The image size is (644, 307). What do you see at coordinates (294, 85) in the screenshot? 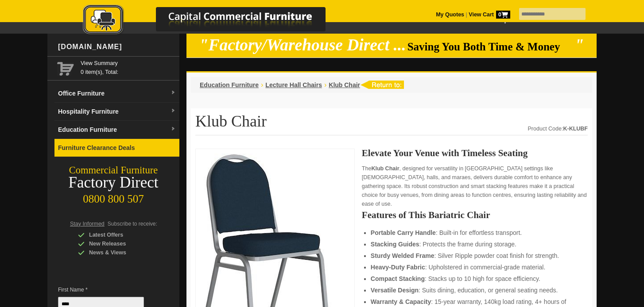
I see `a: Lecture Hall Chairs` at bounding box center [294, 85].